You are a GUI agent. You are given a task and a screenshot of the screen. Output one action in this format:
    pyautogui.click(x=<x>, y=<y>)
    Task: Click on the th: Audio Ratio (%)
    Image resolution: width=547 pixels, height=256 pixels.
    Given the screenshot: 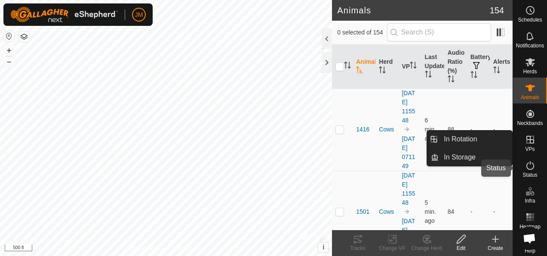 What is the action you would take?
    pyautogui.click(x=456, y=67)
    